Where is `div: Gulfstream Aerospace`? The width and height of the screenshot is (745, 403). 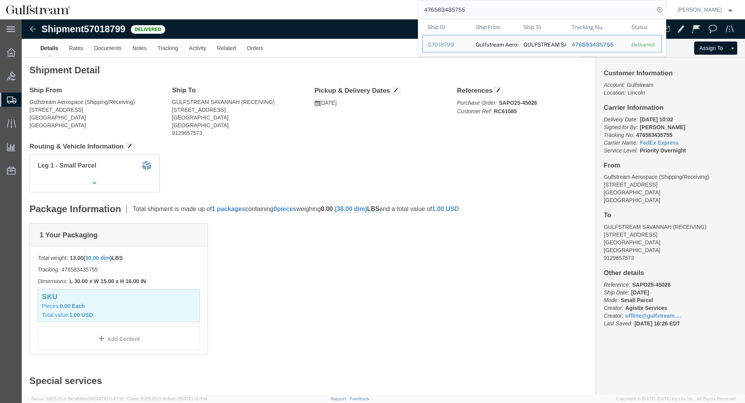 div: Gulfstream Aerospace is located at coordinates (494, 43).